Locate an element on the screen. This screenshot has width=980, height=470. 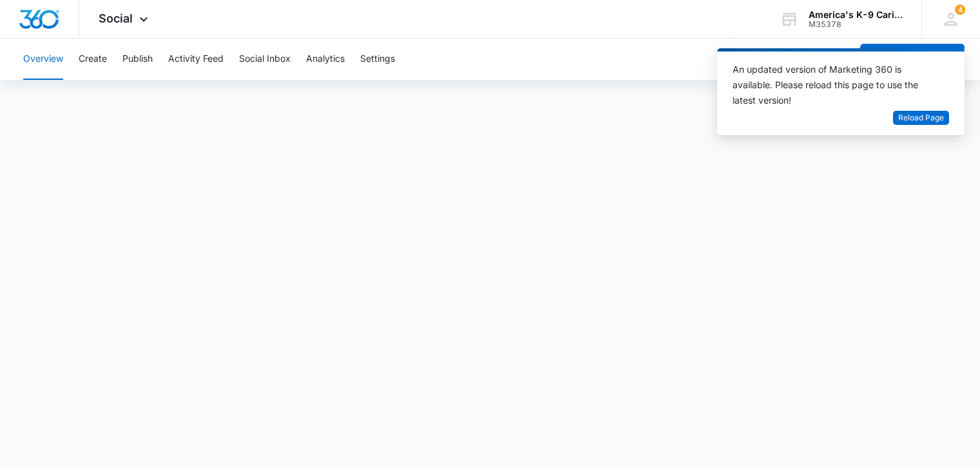
button: Create is located at coordinates (93, 60).